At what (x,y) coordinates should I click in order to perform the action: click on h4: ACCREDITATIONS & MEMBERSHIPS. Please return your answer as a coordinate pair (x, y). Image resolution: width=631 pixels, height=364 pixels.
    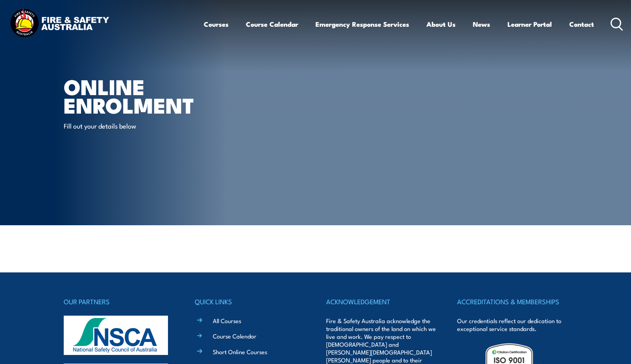
    Looking at the image, I should click on (512, 301).